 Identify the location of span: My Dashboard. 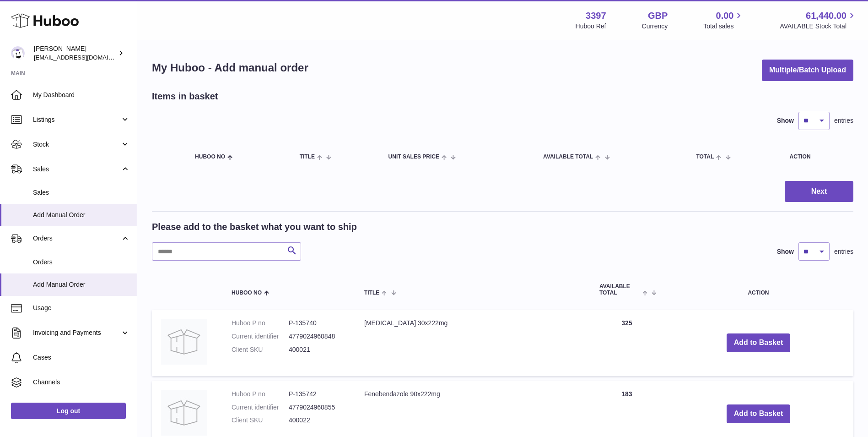
(82, 95).